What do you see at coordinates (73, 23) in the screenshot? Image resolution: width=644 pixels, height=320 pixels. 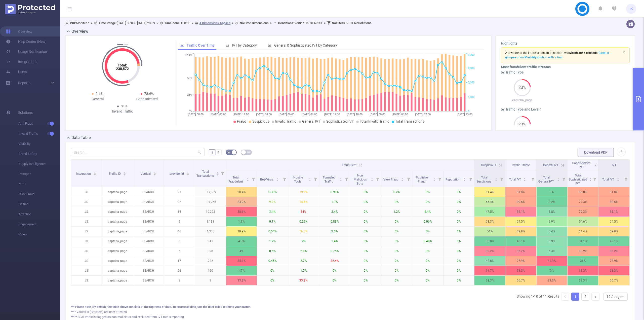 I see `b: PID:` at bounding box center [73, 23].